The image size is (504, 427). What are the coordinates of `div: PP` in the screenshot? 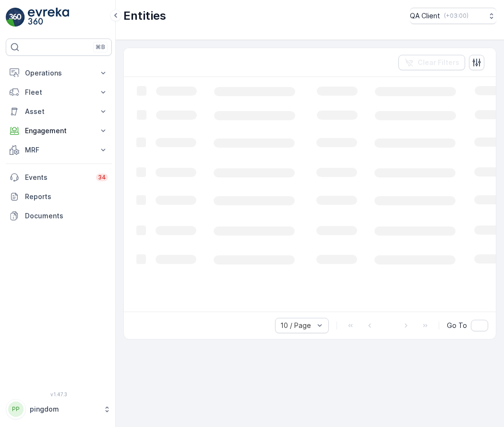 It's located at (16, 409).